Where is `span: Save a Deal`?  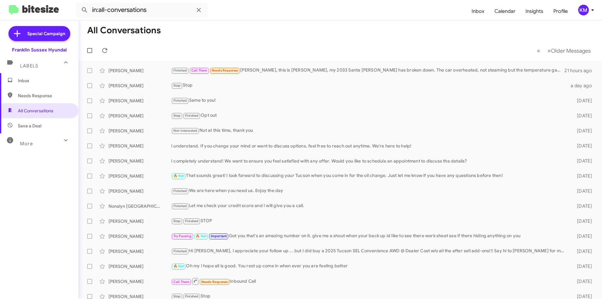 span: Save a Deal is located at coordinates (29, 126).